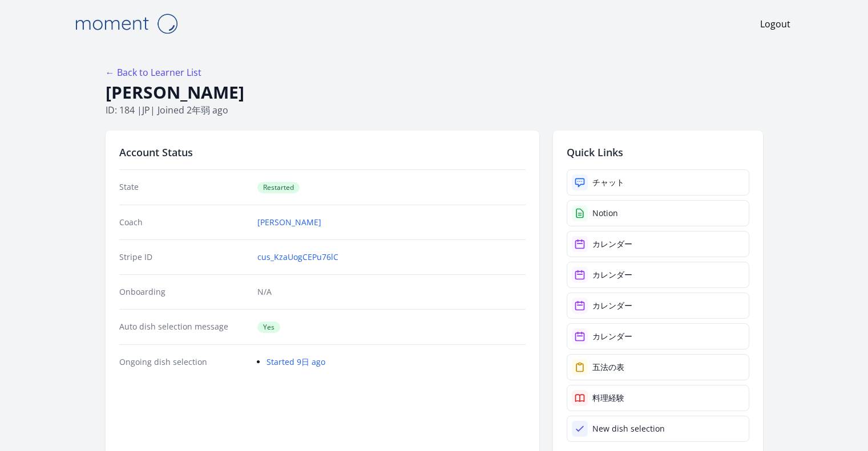 The height and width of the screenshot is (451, 868). Describe the element at coordinates (659, 398) in the screenshot. I see `a: 料理経験` at that location.